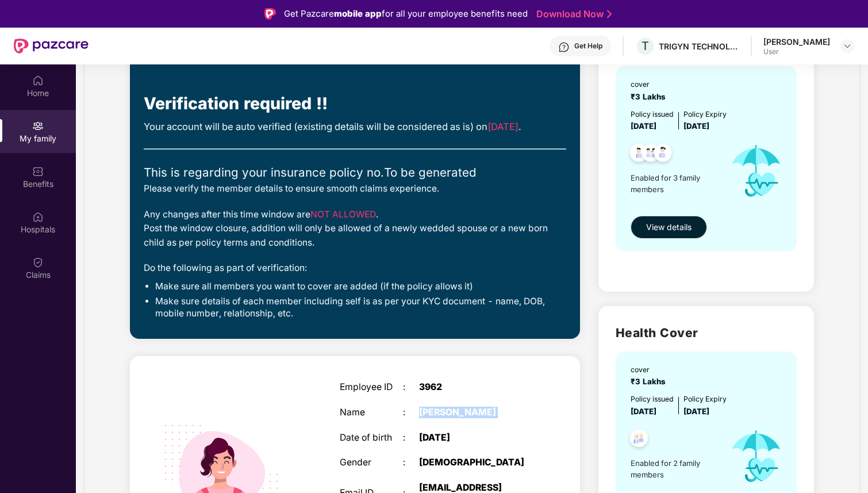  What do you see at coordinates (371, 463) in the screenshot?
I see `div: Gender` at bounding box center [371, 463].